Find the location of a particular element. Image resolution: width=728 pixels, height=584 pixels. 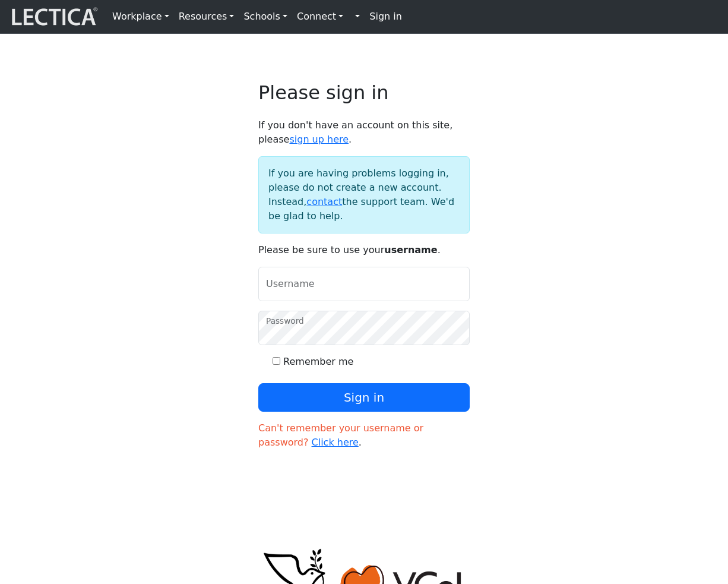

a: sign up here is located at coordinates (319, 139).